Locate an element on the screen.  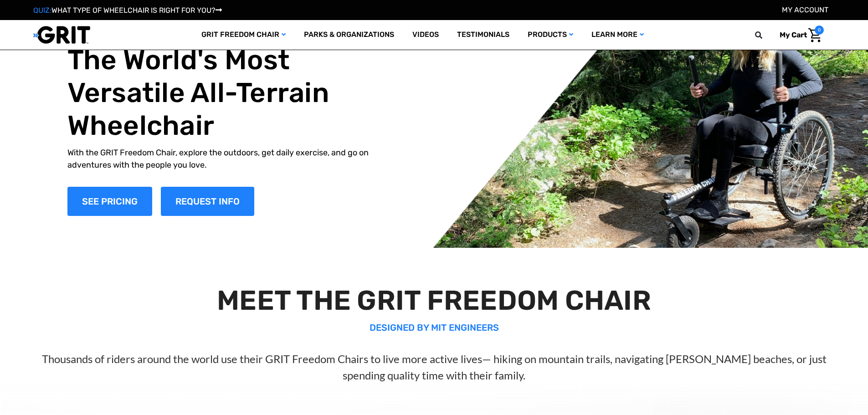
p: DESIGNED BY MIT ENGINEERS is located at coordinates (434, 327).